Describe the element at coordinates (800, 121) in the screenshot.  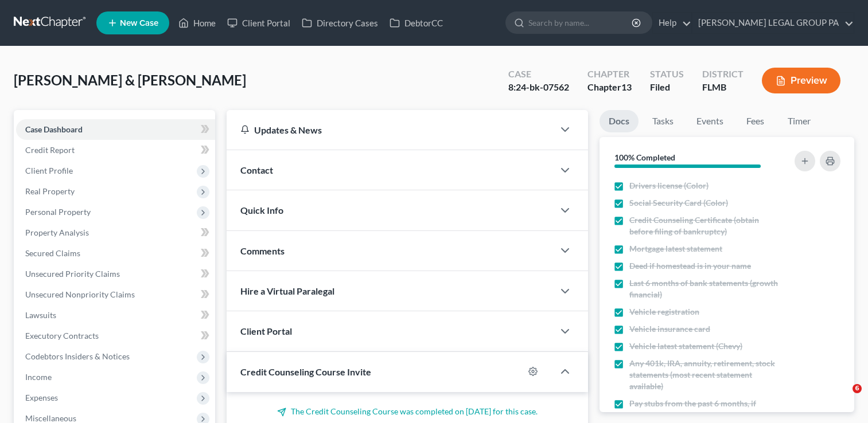
I see `a: Timer` at that location.